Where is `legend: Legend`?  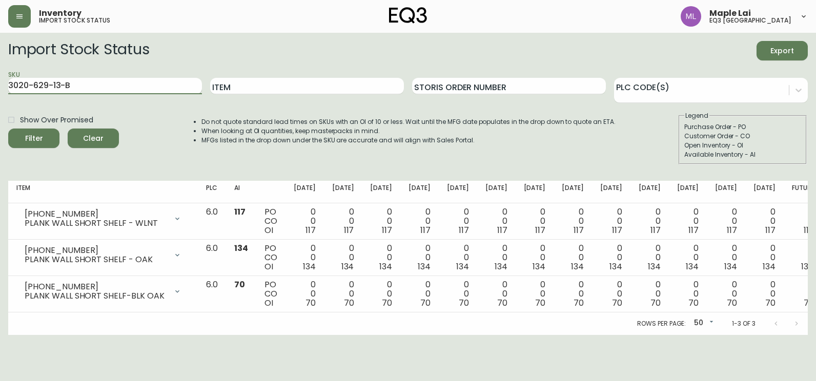
legend: Legend is located at coordinates (697, 116).